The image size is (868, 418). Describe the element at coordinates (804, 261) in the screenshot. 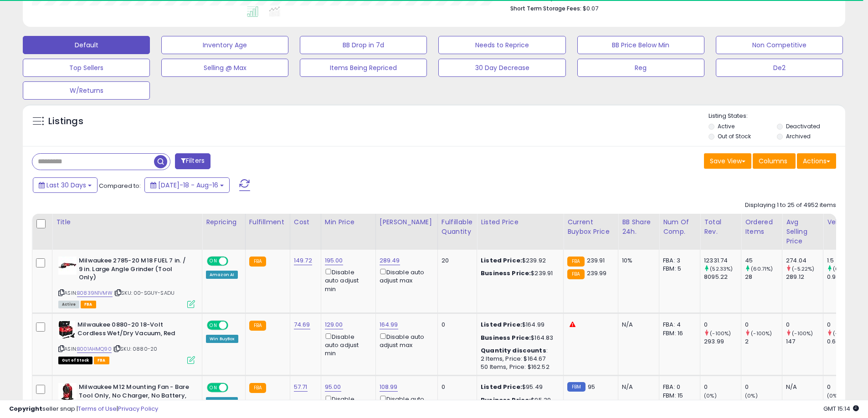

I see `div: 274.04` at that location.